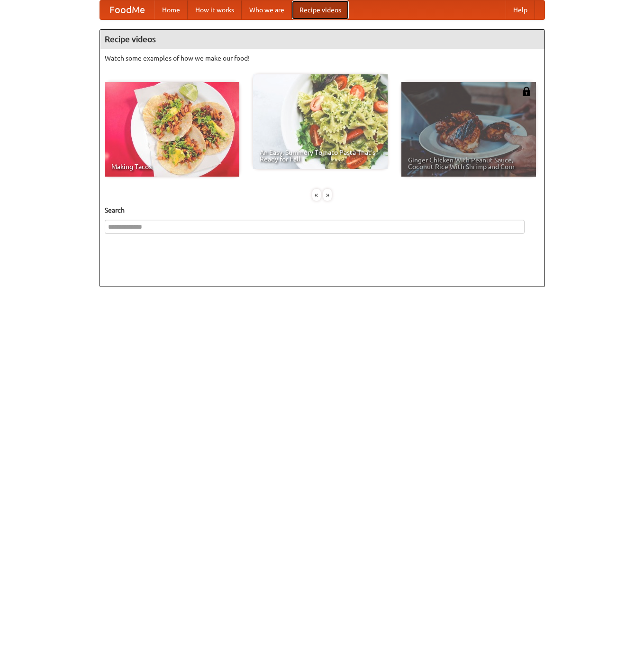 Image resolution: width=644 pixels, height=670 pixels. Describe the element at coordinates (172, 167) in the screenshot. I see `span: Making Tacos` at that location.